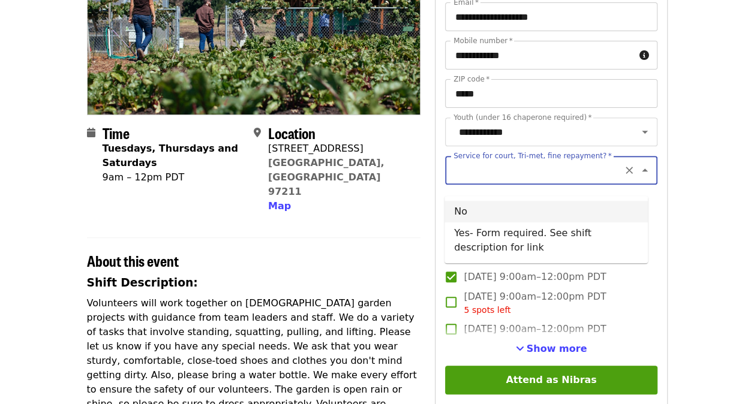 This screenshot has width=754, height=404. Describe the element at coordinates (471, 79) in the screenshot. I see `label: ZIP code` at that location.